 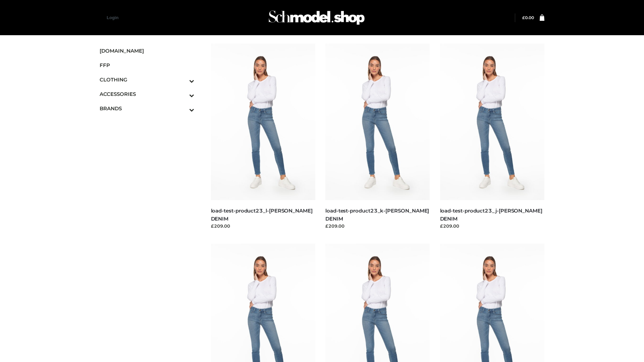 I want to click on span: BRANDS, so click(x=147, y=108).